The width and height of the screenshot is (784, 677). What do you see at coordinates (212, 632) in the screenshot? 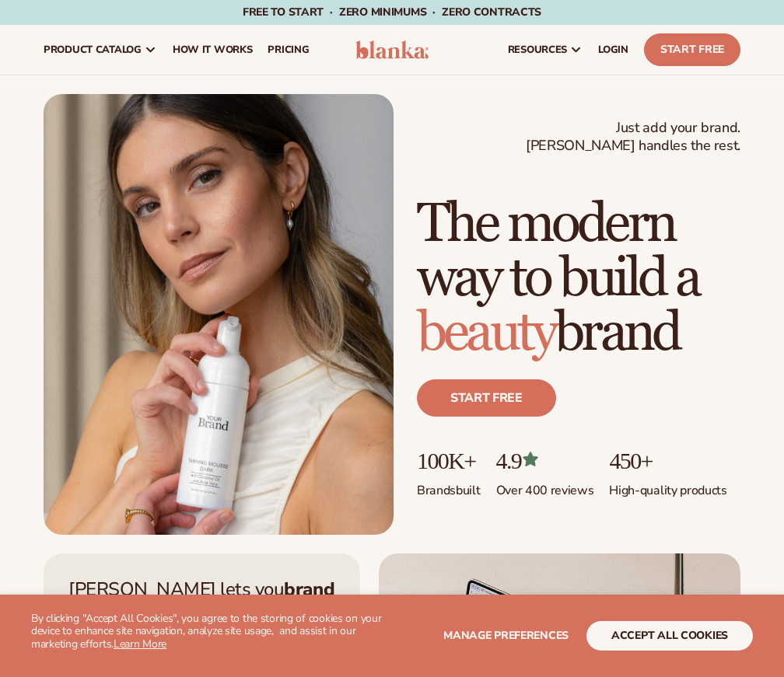
I see `p: By clicking "Accept All Cookies", you agree to the storing of cookies on your device to enhance s...` at bounding box center [212, 632].